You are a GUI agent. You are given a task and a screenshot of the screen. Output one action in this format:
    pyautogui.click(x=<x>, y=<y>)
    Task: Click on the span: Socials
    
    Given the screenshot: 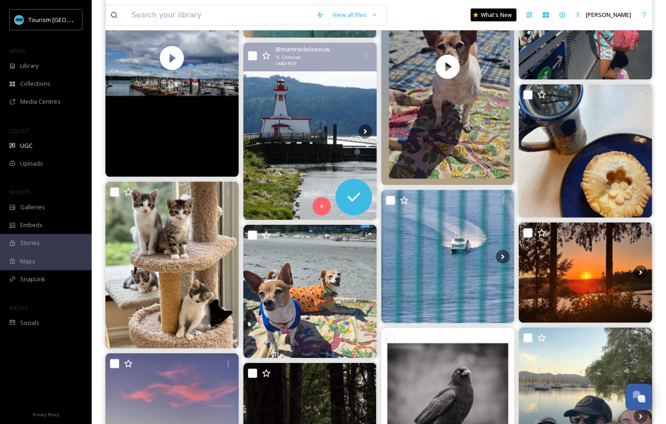 What is the action you would take?
    pyautogui.click(x=30, y=322)
    